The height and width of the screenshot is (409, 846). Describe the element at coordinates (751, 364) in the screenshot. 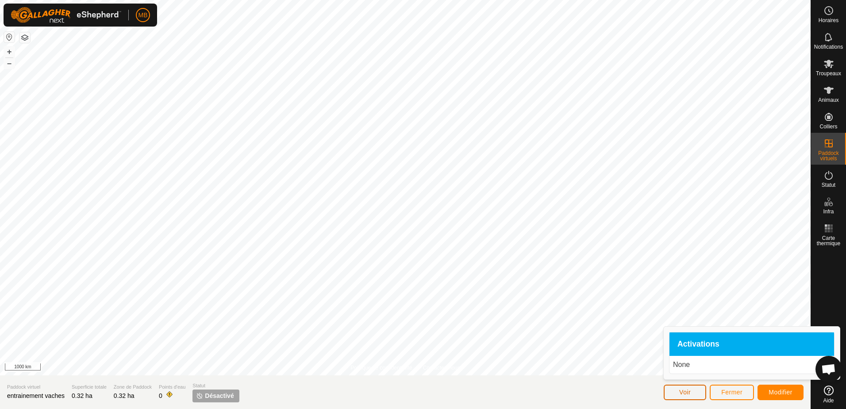

I see `p: None` at that location.